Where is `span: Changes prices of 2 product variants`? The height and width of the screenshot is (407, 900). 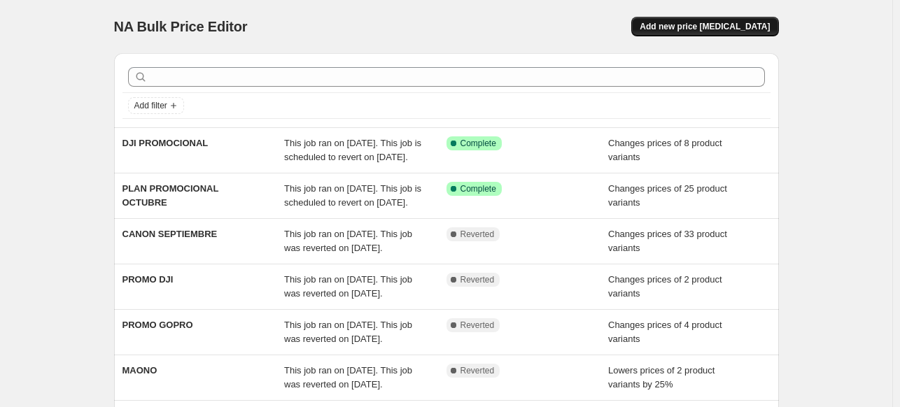
span: Changes prices of 2 product variants is located at coordinates (665, 286).